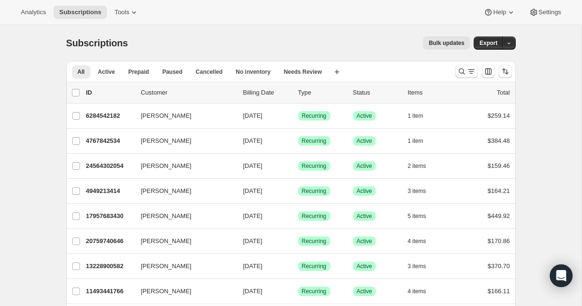 The image size is (582, 306). Describe the element at coordinates (422, 267) in the screenshot. I see `button: 3 items` at that location.